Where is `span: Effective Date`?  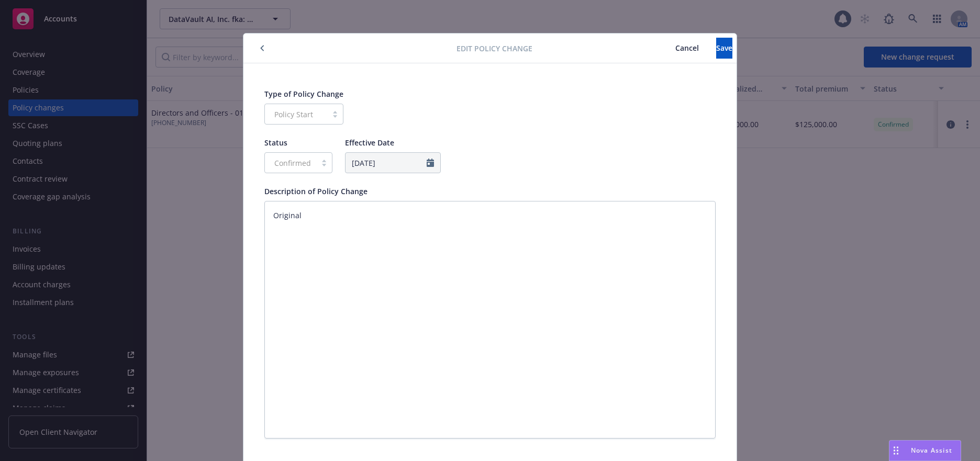
span: Effective Date is located at coordinates (369, 142).